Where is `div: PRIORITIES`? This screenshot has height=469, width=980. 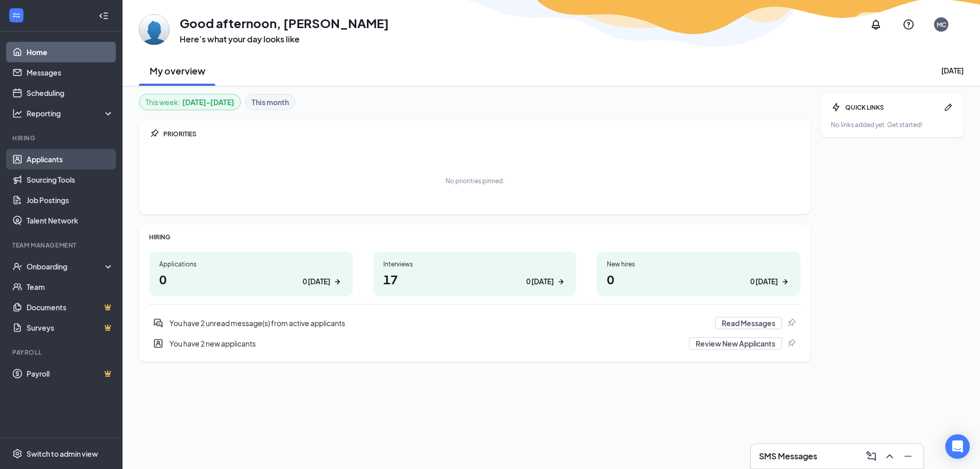
div: PRIORITIES is located at coordinates (482, 133).